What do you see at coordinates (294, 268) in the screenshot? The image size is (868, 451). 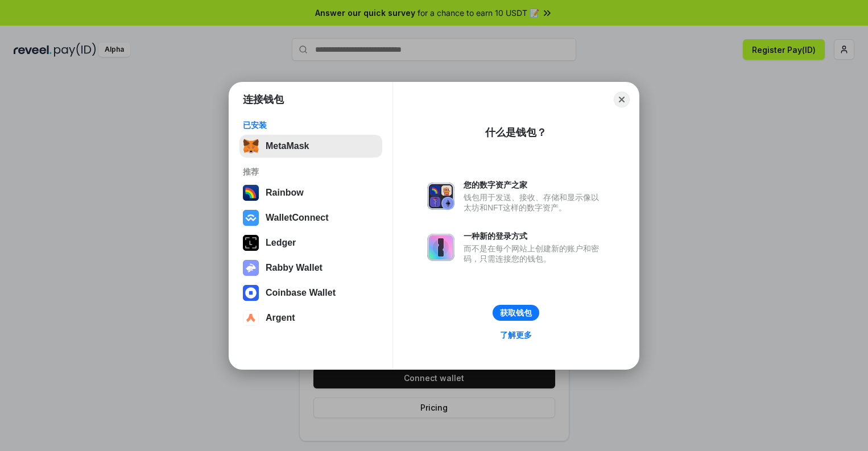 I see `div: Rabby Wallet` at bounding box center [294, 268].